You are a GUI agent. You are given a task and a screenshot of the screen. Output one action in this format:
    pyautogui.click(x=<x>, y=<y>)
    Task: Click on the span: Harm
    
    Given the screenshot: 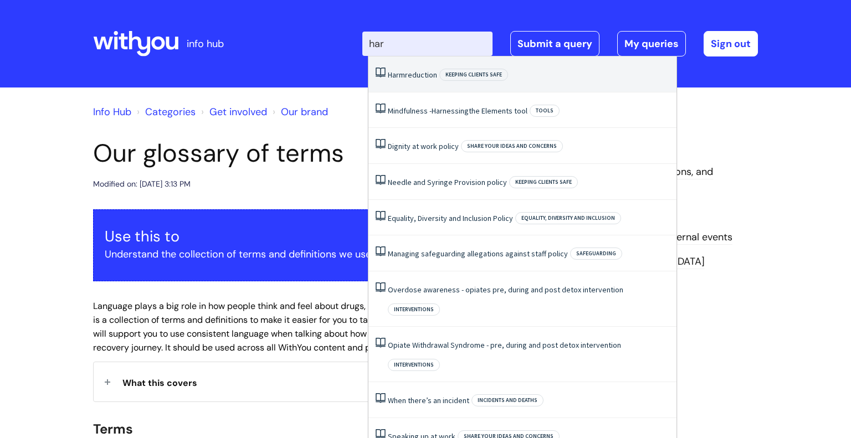 What is the action you would take?
    pyautogui.click(x=396, y=75)
    